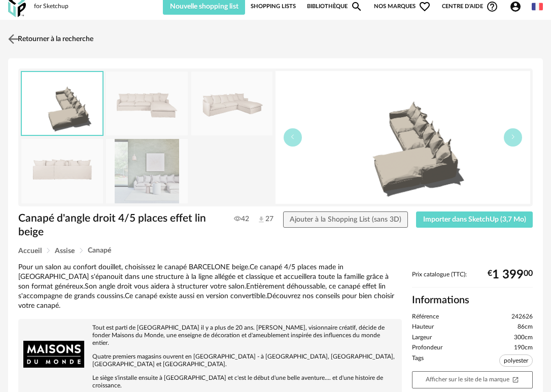 Image resolution: width=551 pixels, height=392 pixels. What do you see at coordinates (470, 7) in the screenshot?
I see `span: Centre d'aideHelp Circle Outline icon` at bounding box center [470, 7].